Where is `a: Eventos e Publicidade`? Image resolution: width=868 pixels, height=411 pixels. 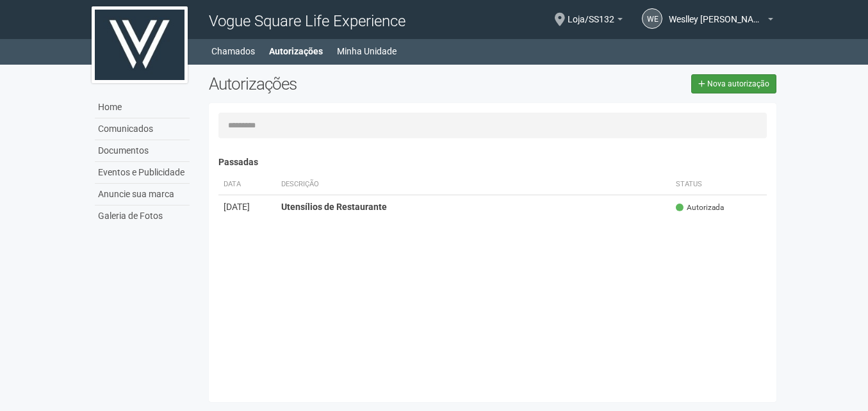 a: Eventos e Publicidade is located at coordinates (142, 173).